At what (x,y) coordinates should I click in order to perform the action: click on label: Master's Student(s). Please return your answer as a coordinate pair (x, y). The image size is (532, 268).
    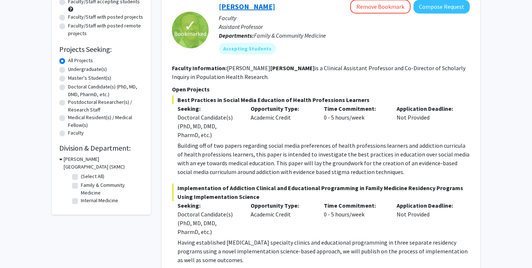
    Looking at the image, I should click on (90, 78).